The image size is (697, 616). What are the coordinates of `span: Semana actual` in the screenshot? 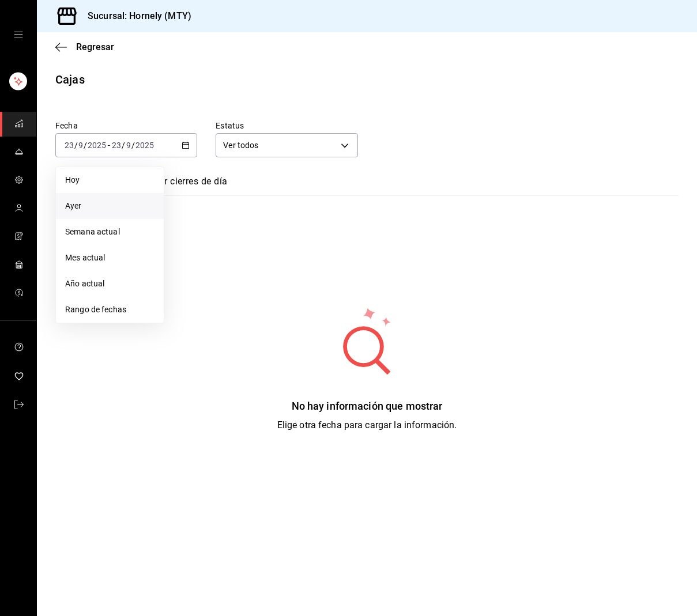 It's located at (109, 231).